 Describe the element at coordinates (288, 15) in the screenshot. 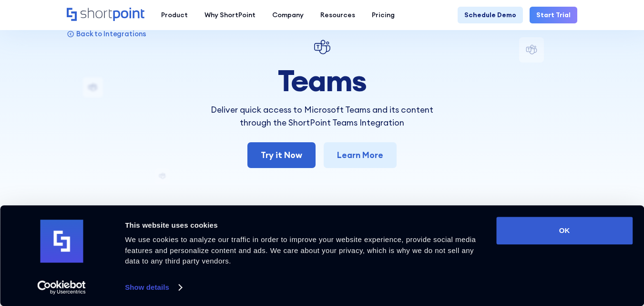

I see `a: Company` at that location.